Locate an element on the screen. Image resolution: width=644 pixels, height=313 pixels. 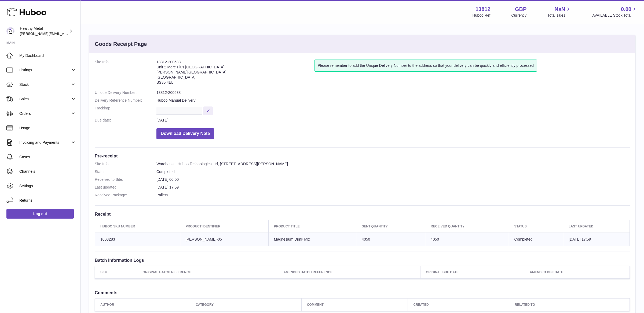
div: Healthy Metal is located at coordinates (44, 31).